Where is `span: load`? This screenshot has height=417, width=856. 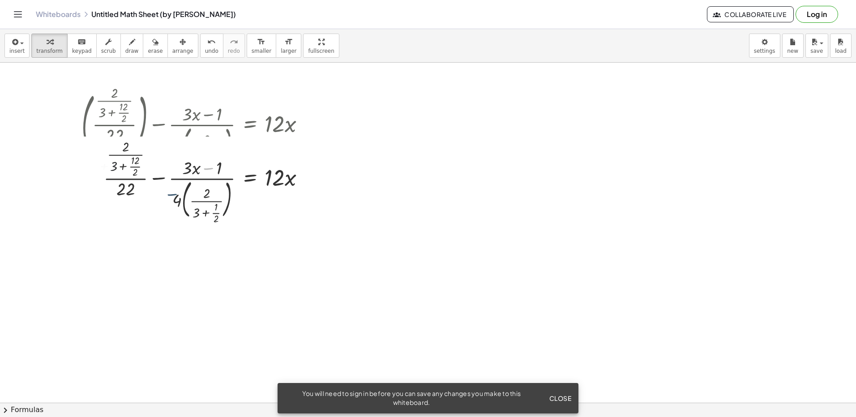
span: load is located at coordinates (841, 51).